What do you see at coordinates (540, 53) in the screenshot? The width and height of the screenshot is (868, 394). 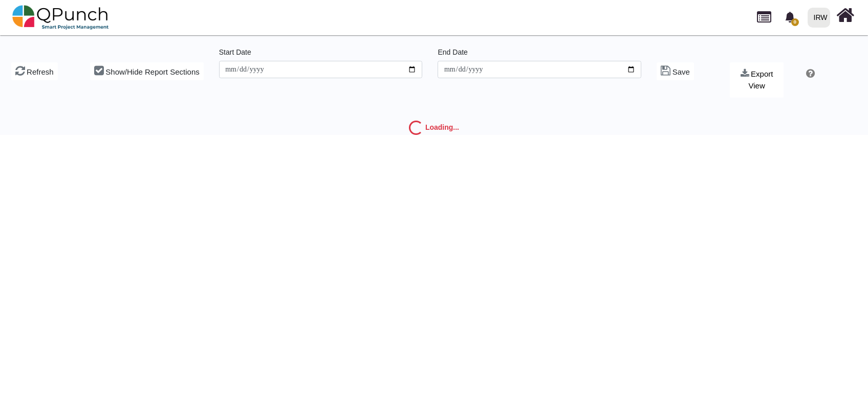 I see `legend: End Date` at bounding box center [540, 53].